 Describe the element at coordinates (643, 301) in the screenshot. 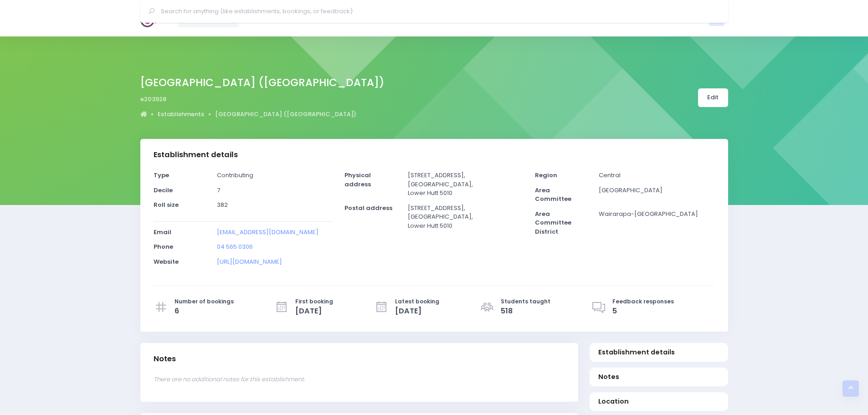

I see `span: Feedback responses` at that location.